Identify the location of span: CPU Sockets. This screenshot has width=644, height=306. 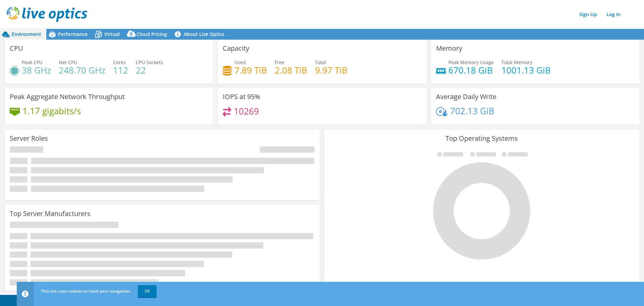
(149, 62).